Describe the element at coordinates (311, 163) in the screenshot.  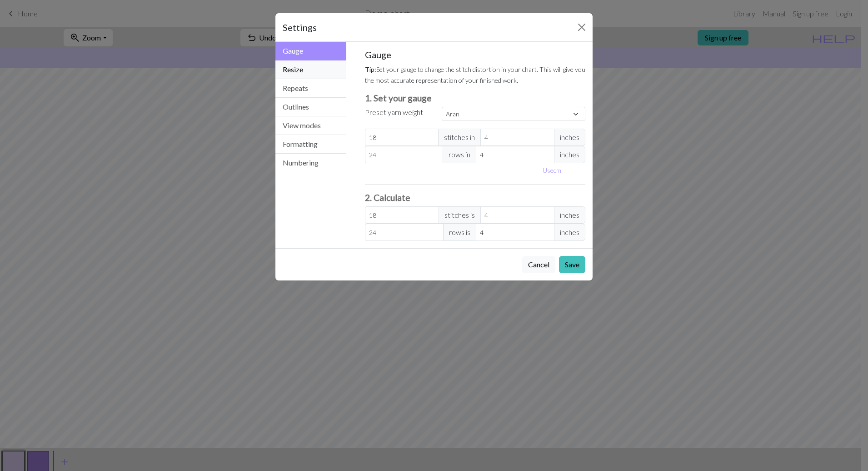
I see `button: Numbering` at that location.